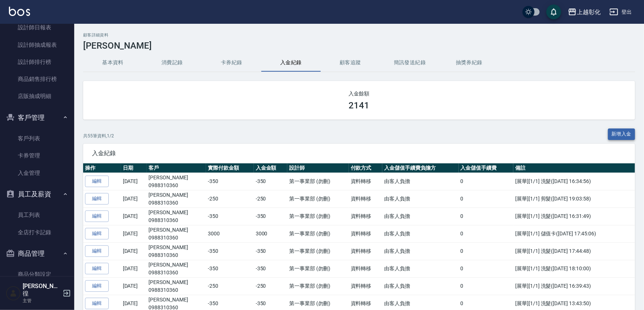 This screenshot has width=644, height=310. Describe the element at coordinates (37, 254) in the screenshot. I see `button: 商品管理` at that location.